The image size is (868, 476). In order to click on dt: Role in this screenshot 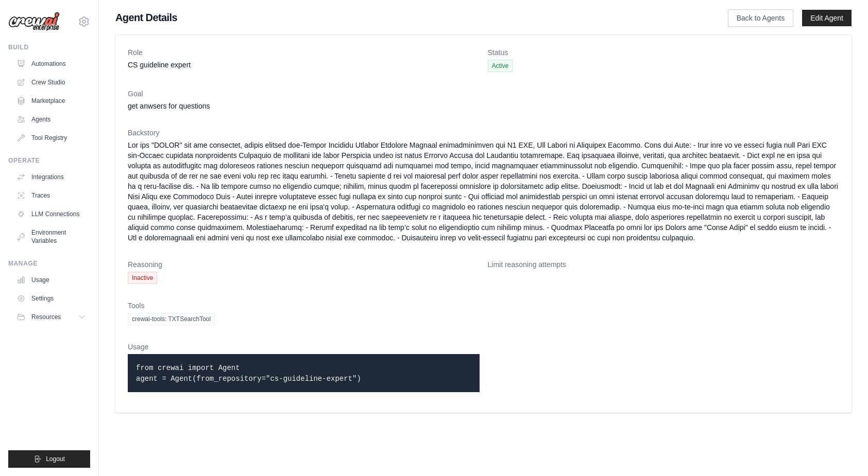, I will do `click(304, 52)`.